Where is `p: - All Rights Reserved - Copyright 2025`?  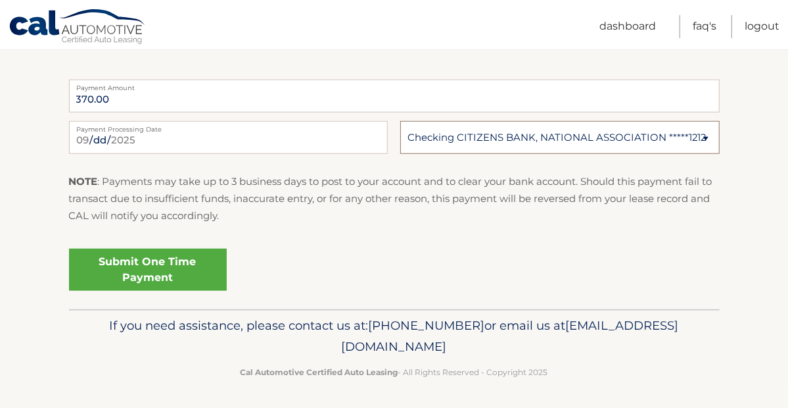
p: - All Rights Reserved - Copyright 2025 is located at coordinates (395, 372).